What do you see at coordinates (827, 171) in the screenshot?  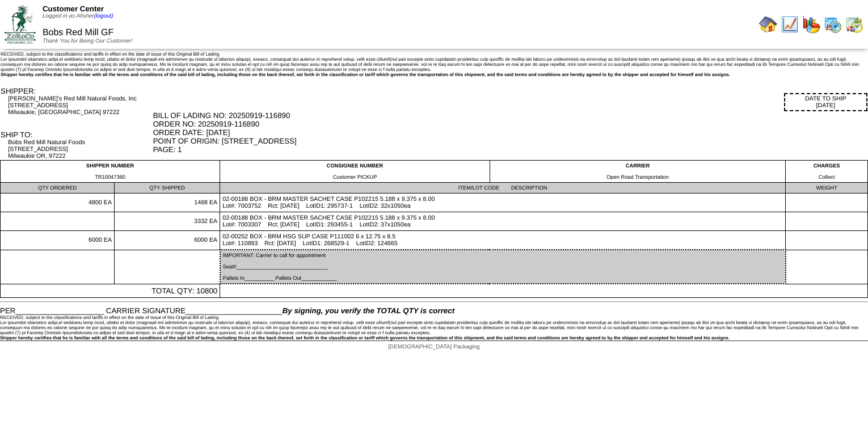 I see `td: CHARGES` at bounding box center [827, 171].